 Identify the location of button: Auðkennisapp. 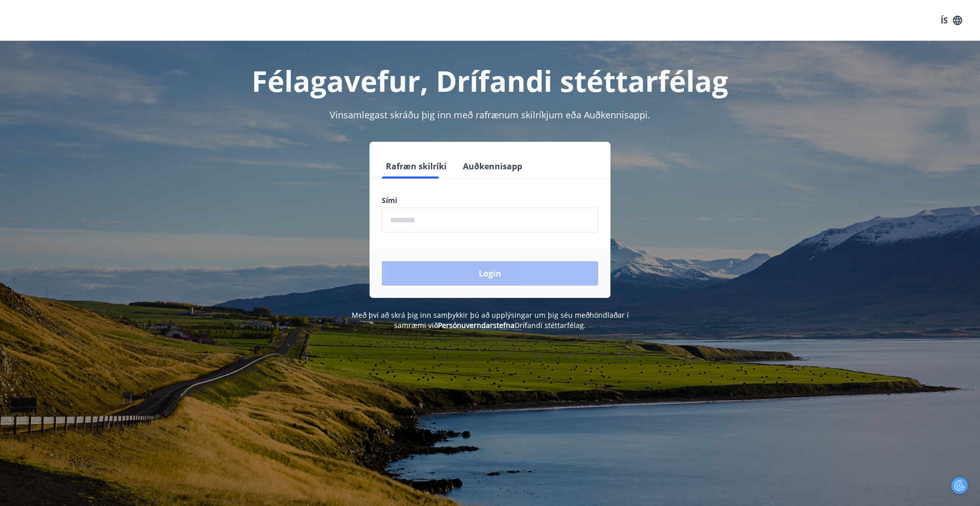
(493, 167).